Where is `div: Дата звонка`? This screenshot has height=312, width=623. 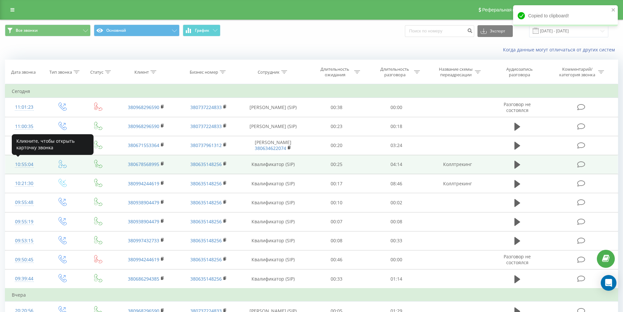 div: Дата звонка is located at coordinates (23, 72).